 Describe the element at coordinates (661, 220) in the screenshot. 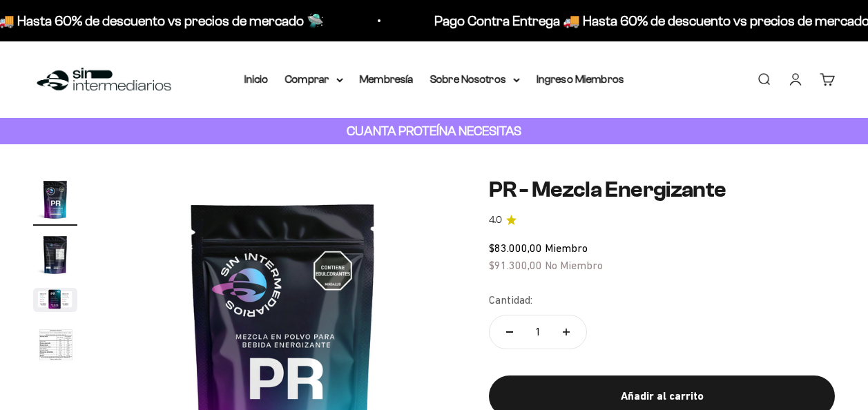

I see `a: 4.04.0 de 5.0 estrellas` at that location.